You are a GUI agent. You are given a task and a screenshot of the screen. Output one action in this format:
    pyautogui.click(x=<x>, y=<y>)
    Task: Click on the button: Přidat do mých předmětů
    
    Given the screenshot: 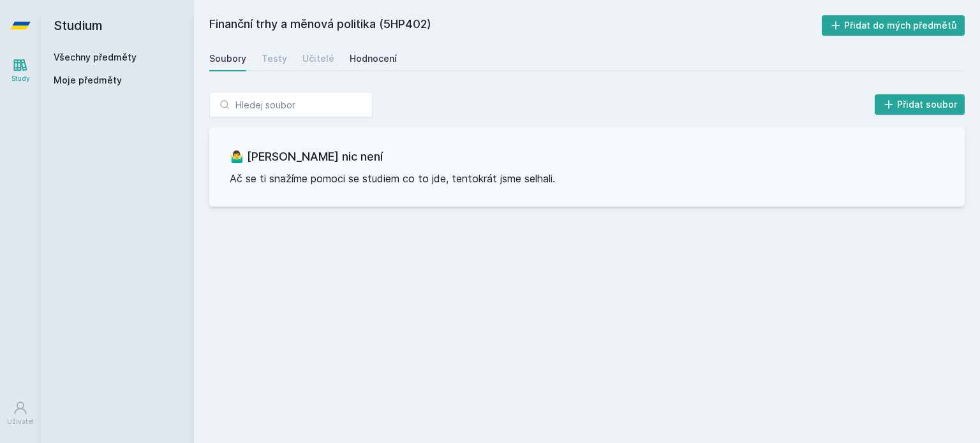 What is the action you would take?
    pyautogui.click(x=893, y=26)
    